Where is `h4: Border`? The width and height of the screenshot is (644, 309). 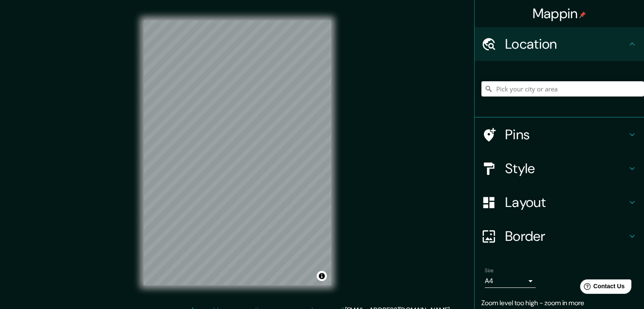
h4: Border is located at coordinates (566, 236).